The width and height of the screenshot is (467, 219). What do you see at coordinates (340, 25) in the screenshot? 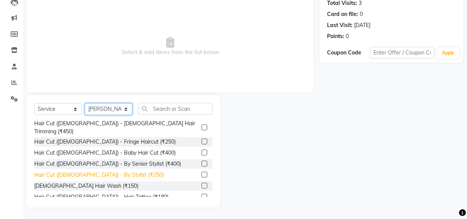
I see `div: Last Visit:` at bounding box center [340, 25].